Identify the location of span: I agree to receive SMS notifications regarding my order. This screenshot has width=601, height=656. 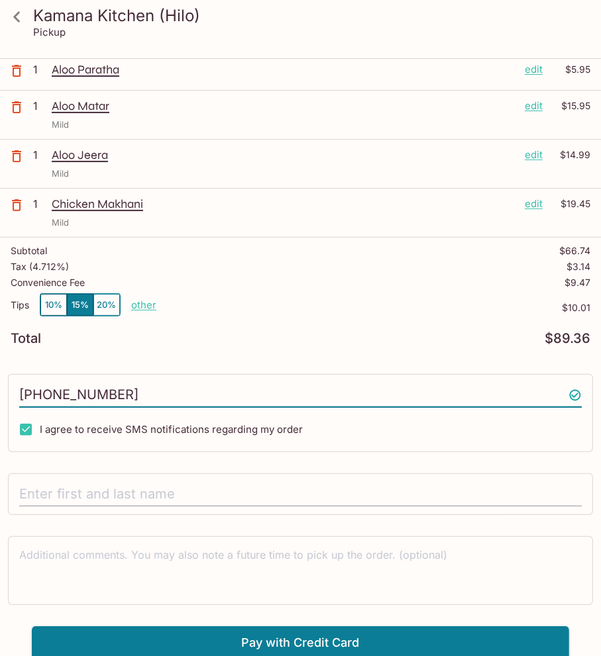
(171, 429).